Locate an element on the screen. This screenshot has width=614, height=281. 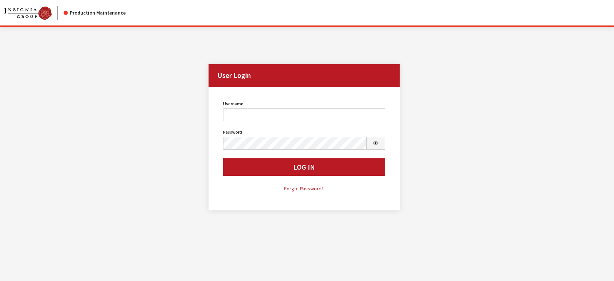
div: Production Maintenance is located at coordinates (95, 13).